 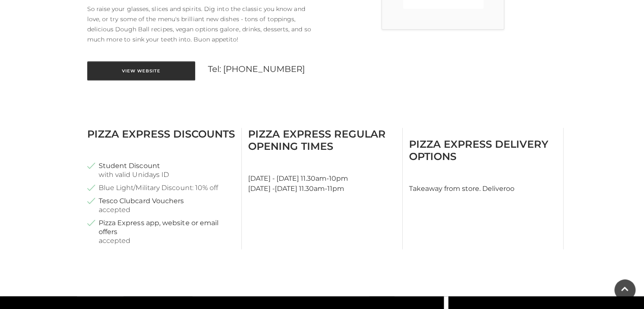 I want to click on p: So raise your glasses, slices and spirits. Dig into the classic you know and love, or try some of..., so click(x=202, y=24).